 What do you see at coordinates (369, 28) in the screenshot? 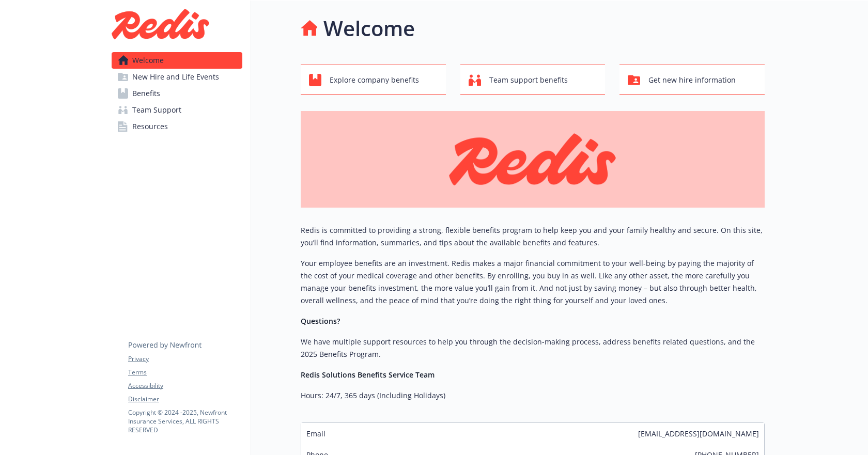
I see `h1: Welcome` at bounding box center [369, 28].